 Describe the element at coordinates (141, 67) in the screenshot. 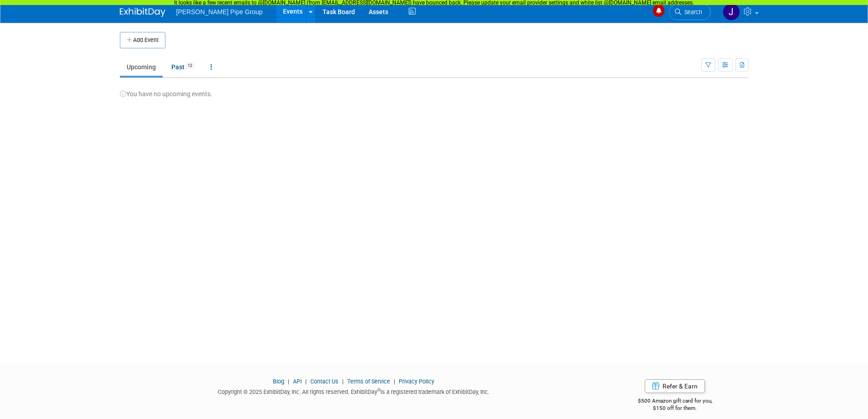

I see `a: Upcoming` at that location.